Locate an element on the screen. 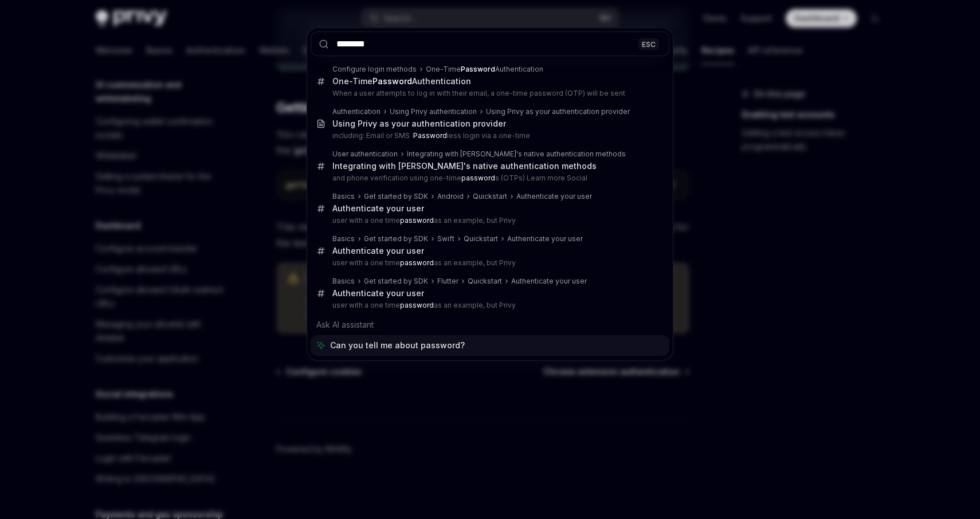 Image resolution: width=980 pixels, height=519 pixels. div: Swift is located at coordinates (446, 239).